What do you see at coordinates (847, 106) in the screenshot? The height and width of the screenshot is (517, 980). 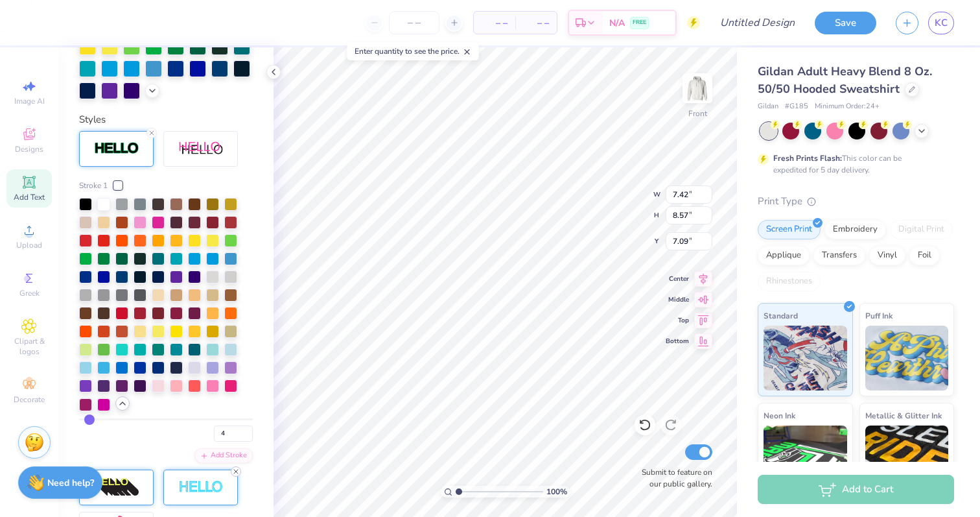 I see `span: Minimum Order: 24 +` at bounding box center [847, 106].